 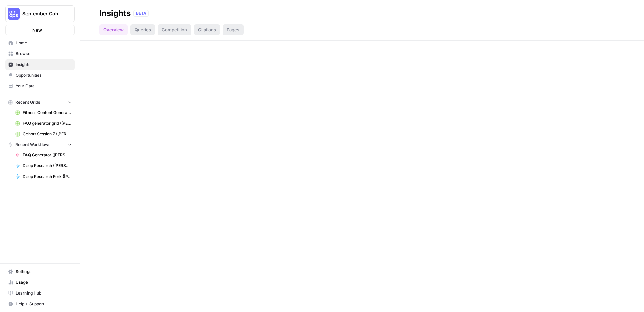 What do you see at coordinates (44, 86) in the screenshot?
I see `span: Your Data` at bounding box center [44, 86].